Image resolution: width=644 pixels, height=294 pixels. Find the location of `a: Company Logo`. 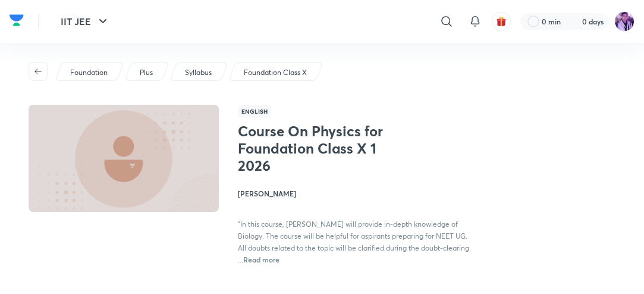

a: Company Logo is located at coordinates (16, 22).